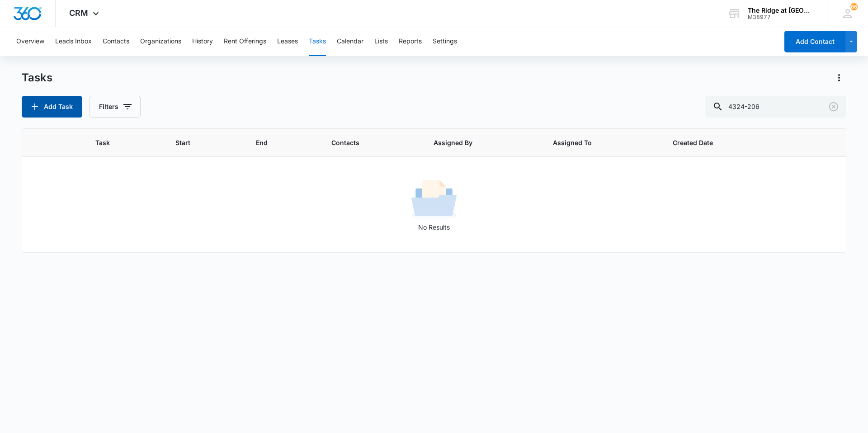  What do you see at coordinates (434, 226) in the screenshot?
I see `p: No Results` at bounding box center [434, 226].